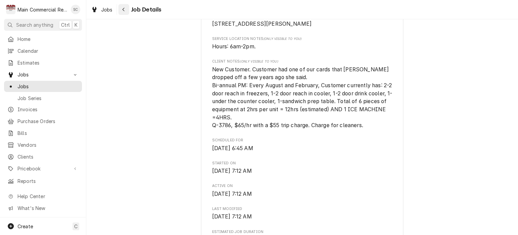 This screenshot has width=518, height=235. Describe the element at coordinates (43, 39) in the screenshot. I see `a: Home` at that location.